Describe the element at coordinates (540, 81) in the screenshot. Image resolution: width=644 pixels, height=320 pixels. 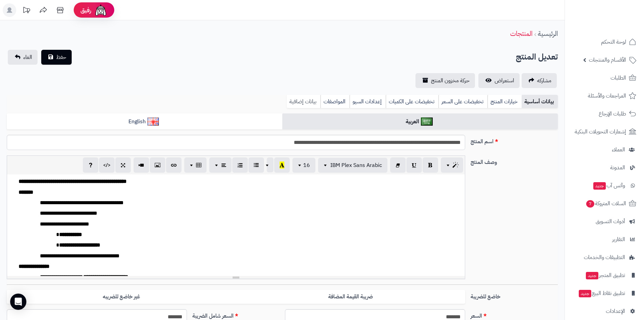
I see `a: مشاركه` at that location.